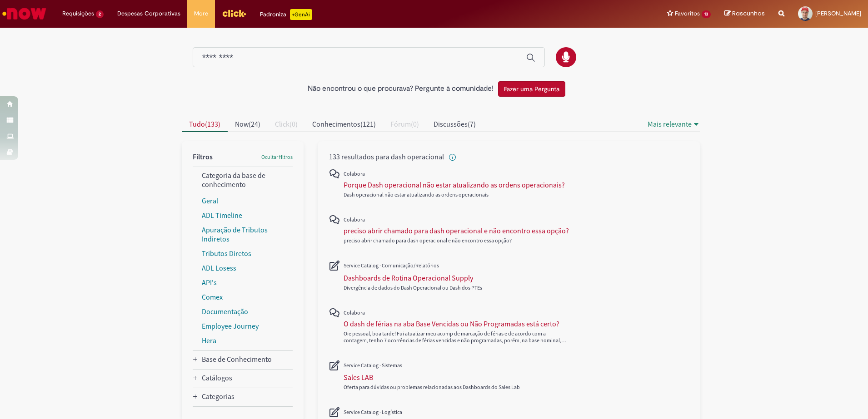 The image size is (868, 419). Describe the element at coordinates (99, 14) in the screenshot. I see `span: 2` at that location.